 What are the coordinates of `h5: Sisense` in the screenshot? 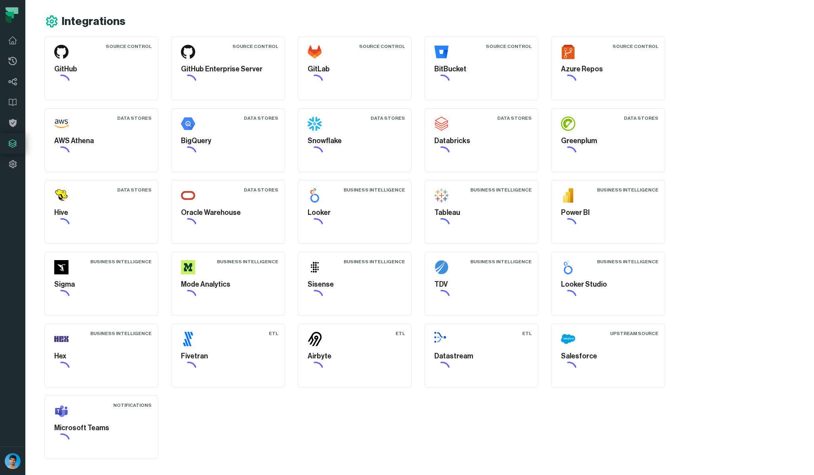 It's located at (355, 284).